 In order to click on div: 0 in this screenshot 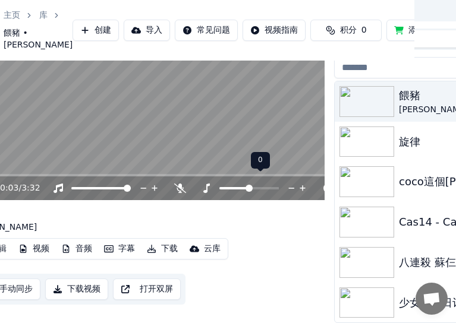, I will do `click(260, 160)`.